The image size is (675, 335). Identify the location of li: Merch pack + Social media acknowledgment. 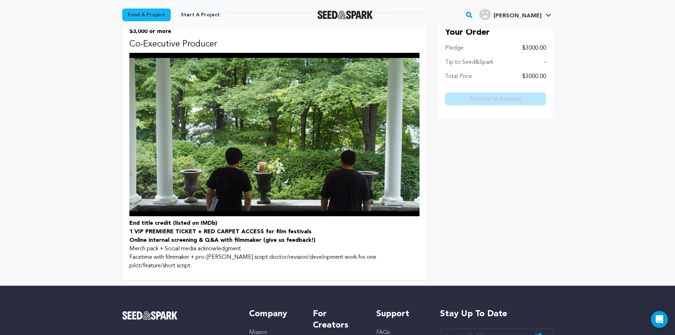
(274, 249).